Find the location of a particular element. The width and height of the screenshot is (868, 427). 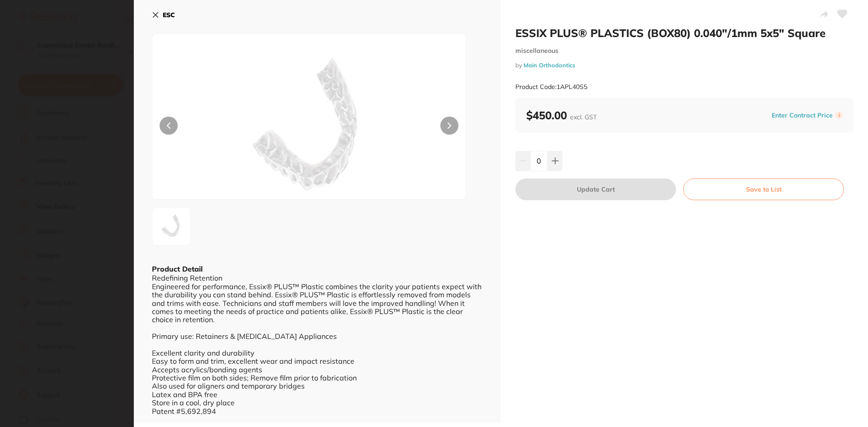

label: i is located at coordinates (839, 116).